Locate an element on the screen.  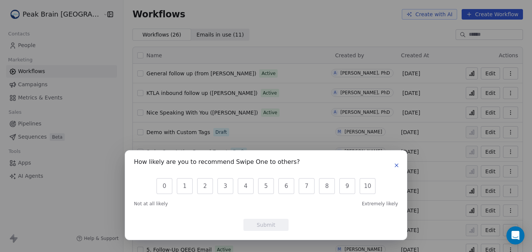
button: 2 is located at coordinates (205, 186).